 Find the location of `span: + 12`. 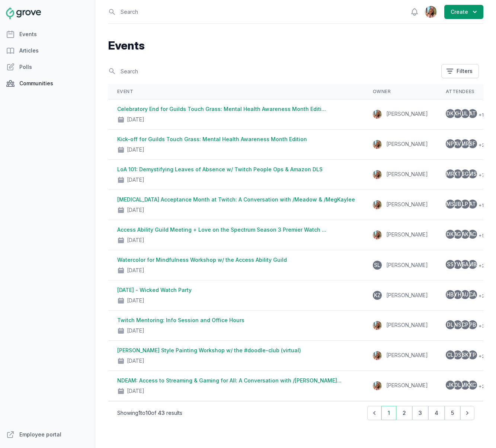

span: + 12 is located at coordinates (481, 115).